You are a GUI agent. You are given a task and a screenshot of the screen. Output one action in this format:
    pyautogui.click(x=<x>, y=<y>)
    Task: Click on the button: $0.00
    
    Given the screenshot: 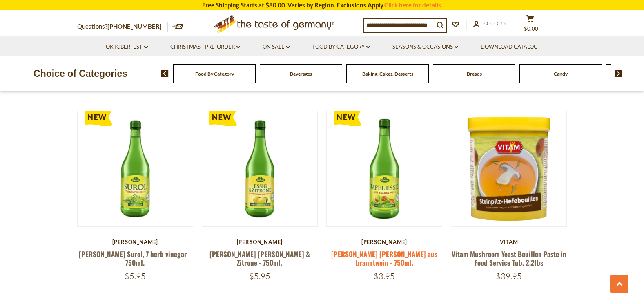 What is the action you would take?
    pyautogui.click(x=530, y=25)
    